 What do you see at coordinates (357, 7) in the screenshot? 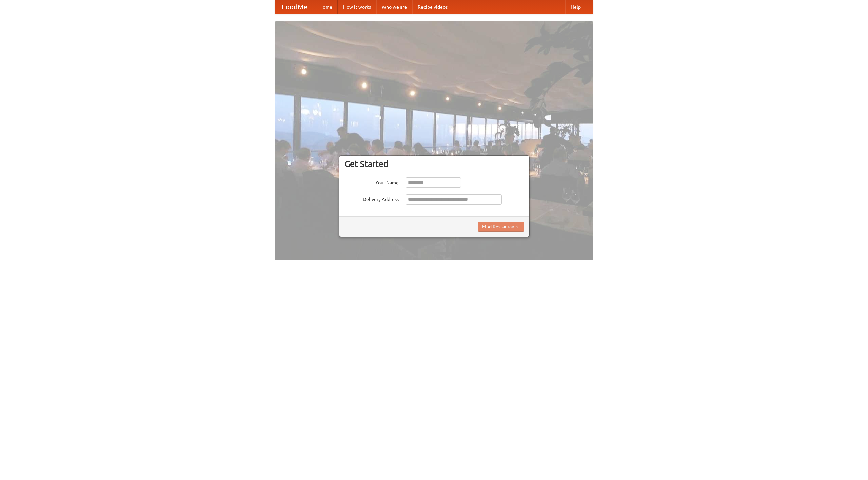
I see `a: How it works` at bounding box center [357, 7].